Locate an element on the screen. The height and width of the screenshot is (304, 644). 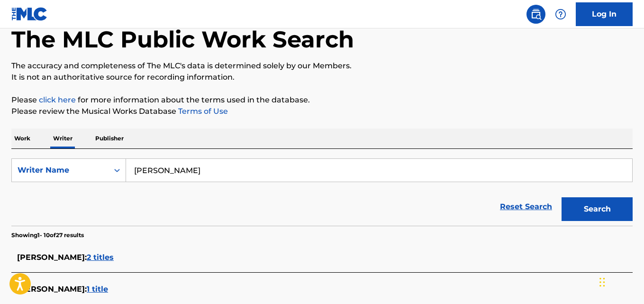
img: search is located at coordinates (536, 14).